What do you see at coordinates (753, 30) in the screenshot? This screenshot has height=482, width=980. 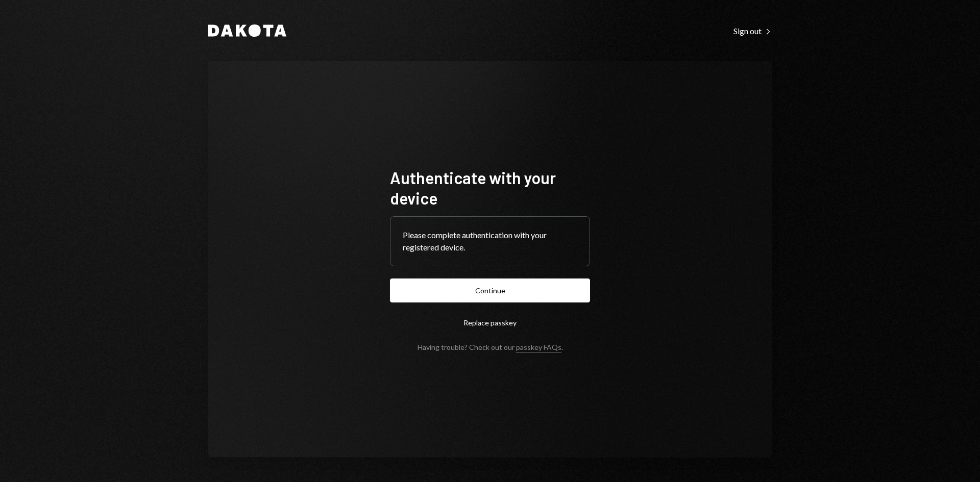 I see `a: Sign out` at bounding box center [753, 30].